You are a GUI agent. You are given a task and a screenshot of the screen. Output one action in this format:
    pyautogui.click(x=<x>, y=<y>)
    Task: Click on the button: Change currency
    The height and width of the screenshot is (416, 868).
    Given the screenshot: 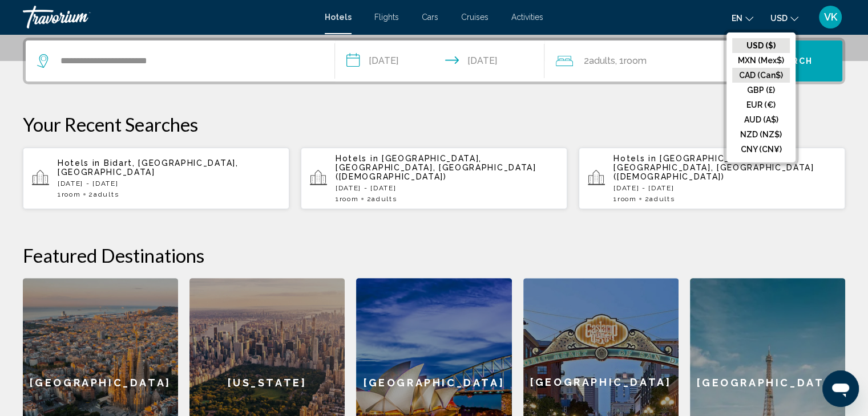 What is the action you would take?
    pyautogui.click(x=784, y=18)
    